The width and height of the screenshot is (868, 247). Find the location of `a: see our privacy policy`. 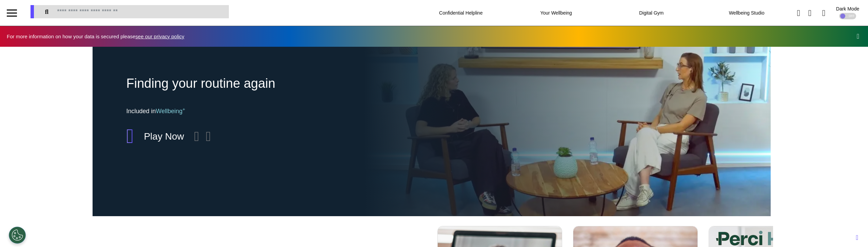

a: see our privacy policy is located at coordinates (159, 36).